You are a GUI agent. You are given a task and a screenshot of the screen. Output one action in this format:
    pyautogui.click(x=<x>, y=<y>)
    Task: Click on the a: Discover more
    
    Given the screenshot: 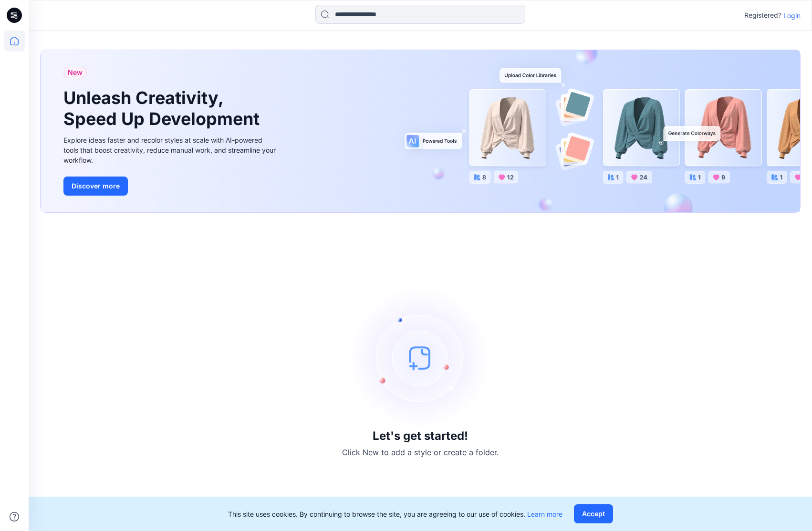 What is the action you would take?
    pyautogui.click(x=171, y=186)
    